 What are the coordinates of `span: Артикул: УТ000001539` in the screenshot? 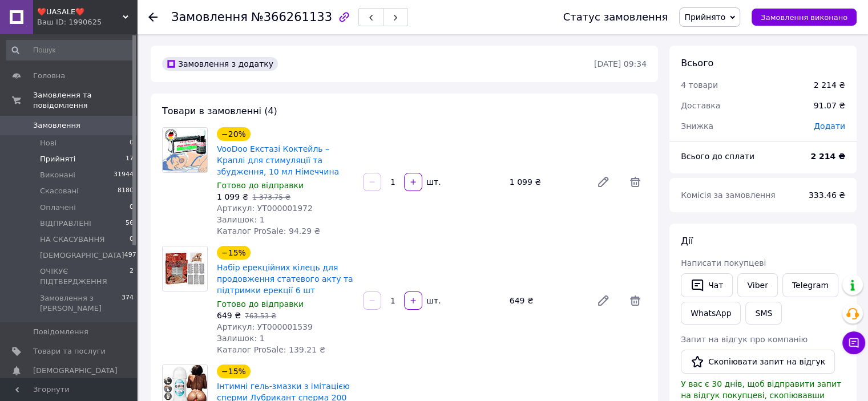 It's located at (265, 327).